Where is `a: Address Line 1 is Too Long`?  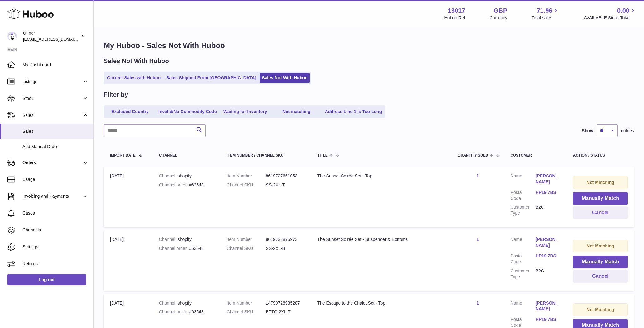
a: Address Line 1 is Too Long is located at coordinates (353, 111).